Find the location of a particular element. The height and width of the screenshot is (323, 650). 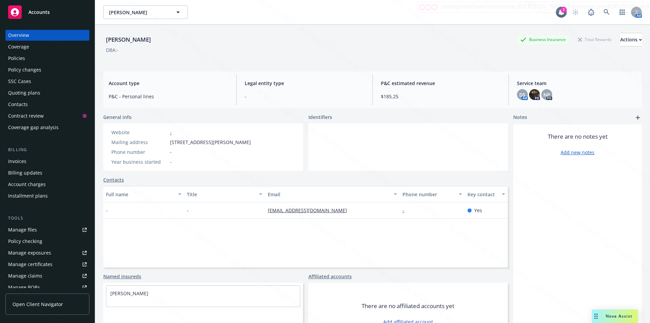

a: Policy changes is located at coordinates (47, 70).